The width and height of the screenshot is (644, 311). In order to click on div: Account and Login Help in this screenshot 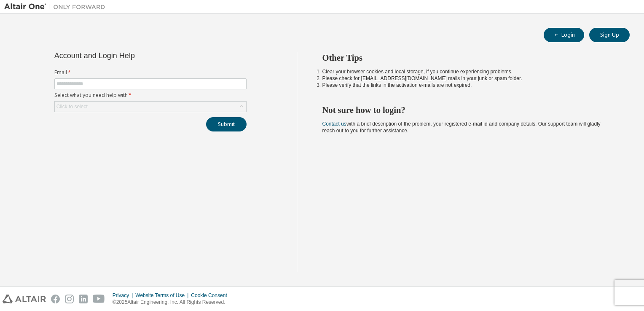, I will do `click(131, 56)`.